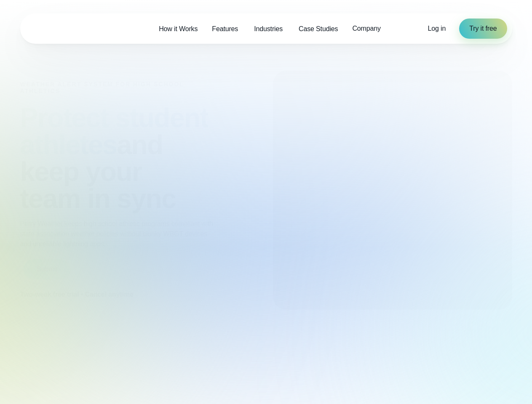  Describe the element at coordinates (437, 29) in the screenshot. I see `span: Log in` at that location.